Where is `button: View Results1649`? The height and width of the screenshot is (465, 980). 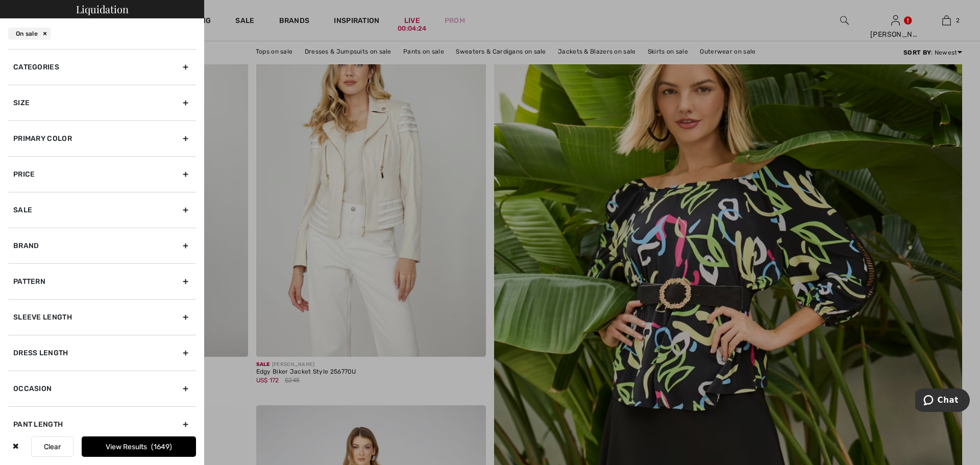
button: View Results1649 is located at coordinates (139, 446).